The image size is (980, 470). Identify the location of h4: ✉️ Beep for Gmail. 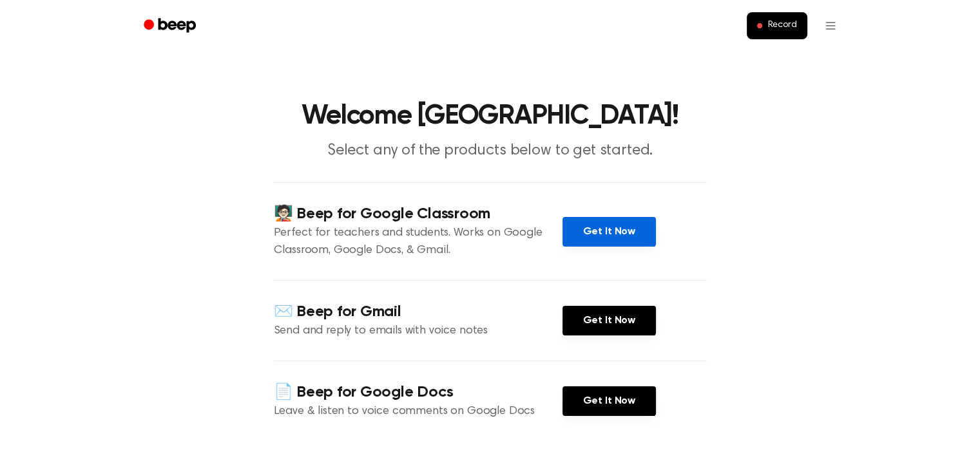
(418, 312).